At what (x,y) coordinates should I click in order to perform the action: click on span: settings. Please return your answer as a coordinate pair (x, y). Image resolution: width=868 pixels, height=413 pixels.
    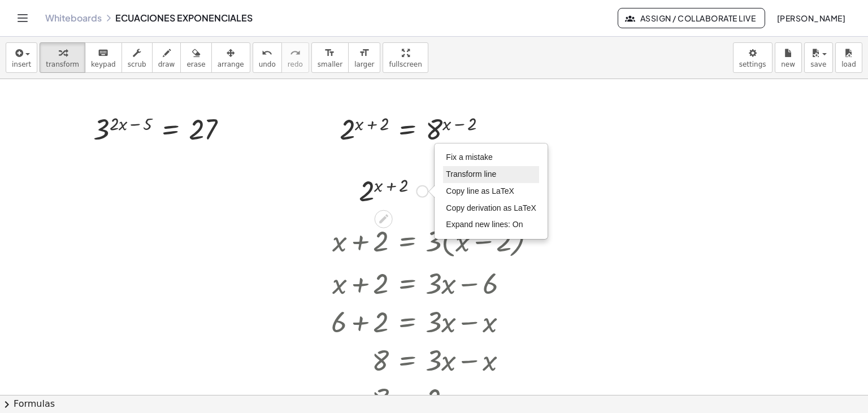
    Looking at the image, I should click on (753, 64).